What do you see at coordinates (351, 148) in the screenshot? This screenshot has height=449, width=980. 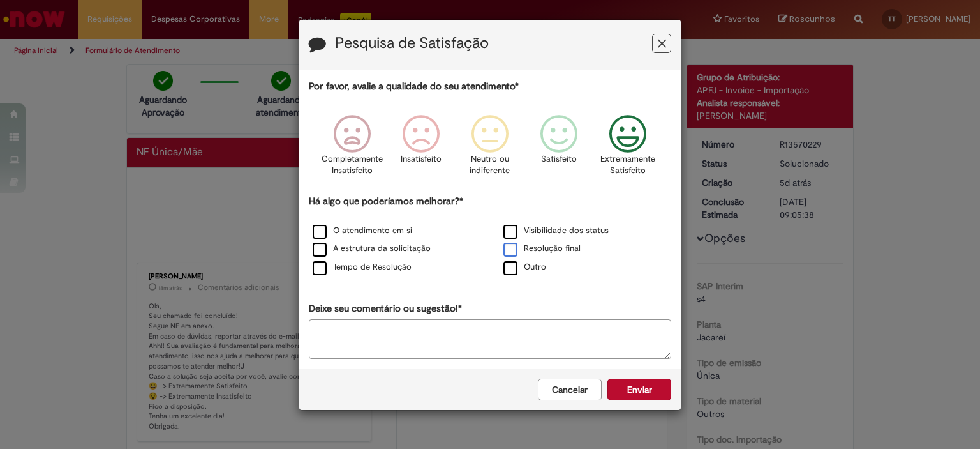 I see `div: Completamente Insatisfeito` at bounding box center [351, 148].